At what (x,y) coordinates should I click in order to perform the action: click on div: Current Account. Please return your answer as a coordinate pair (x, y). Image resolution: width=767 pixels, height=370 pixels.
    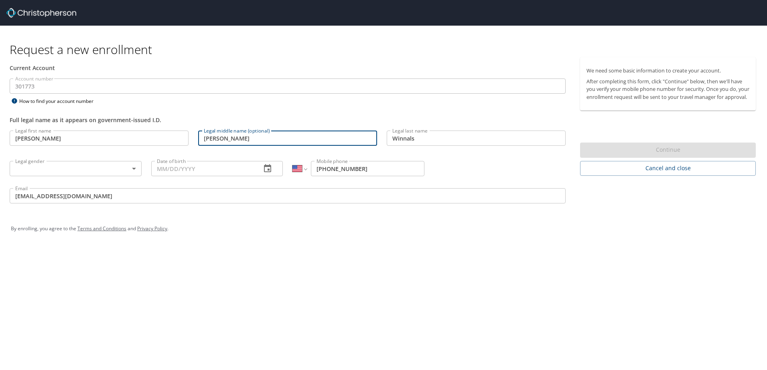
    Looking at the image, I should click on (287, 68).